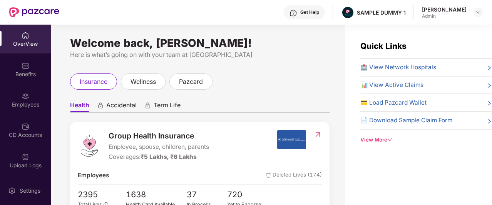 The image size is (492, 205). Describe the element at coordinates (207, 195) in the screenshot. I see `span: 37` at that location.